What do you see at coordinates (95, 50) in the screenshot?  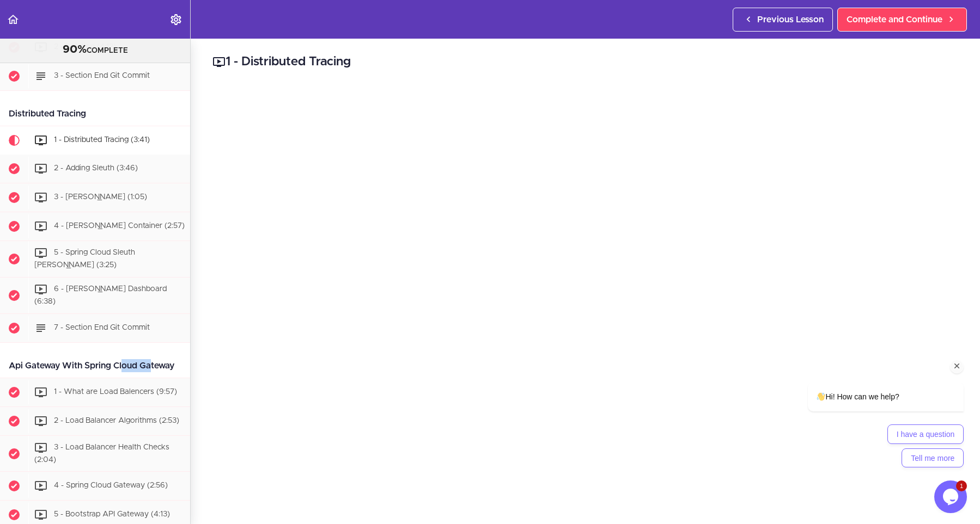 I see `div: COMPLETE` at bounding box center [95, 50].